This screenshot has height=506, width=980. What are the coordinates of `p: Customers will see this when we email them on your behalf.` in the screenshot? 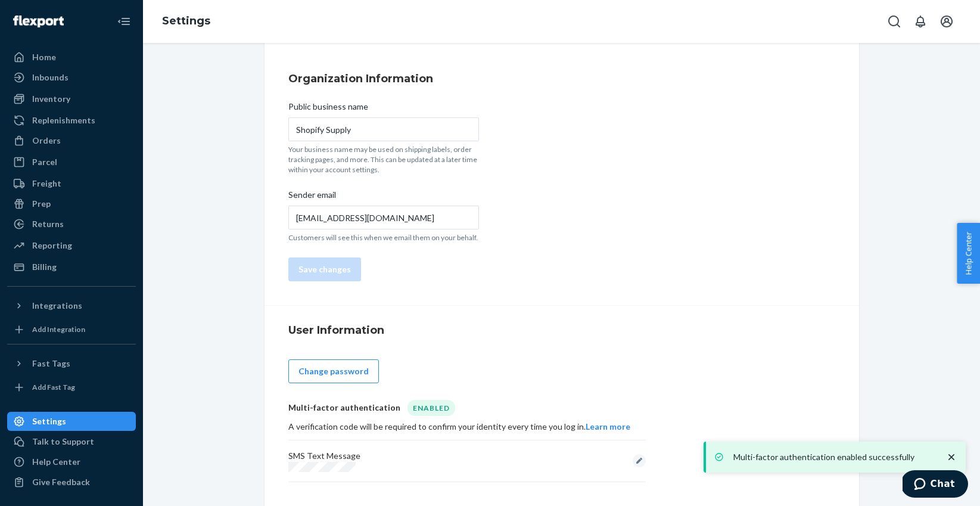 It's located at (383, 237).